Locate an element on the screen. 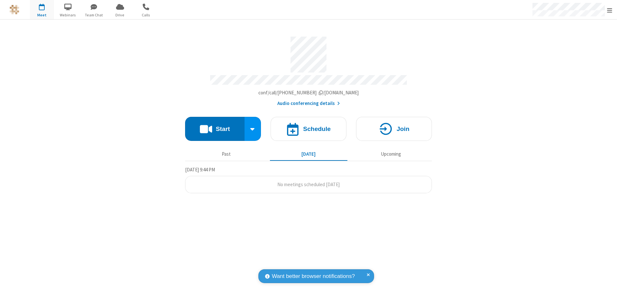  img: QA Selenium DO NOT DELETE OR CHANGE is located at coordinates (14, 10).